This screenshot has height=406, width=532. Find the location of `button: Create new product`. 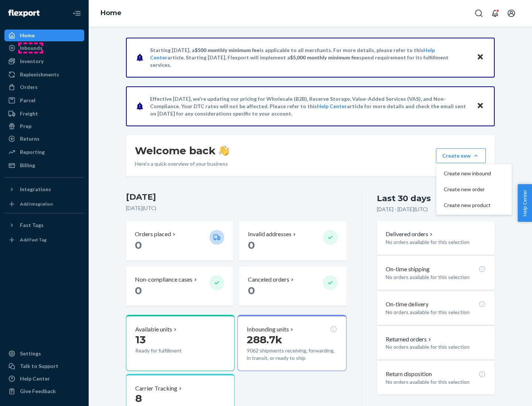

button: Create new product is located at coordinates (474, 205).